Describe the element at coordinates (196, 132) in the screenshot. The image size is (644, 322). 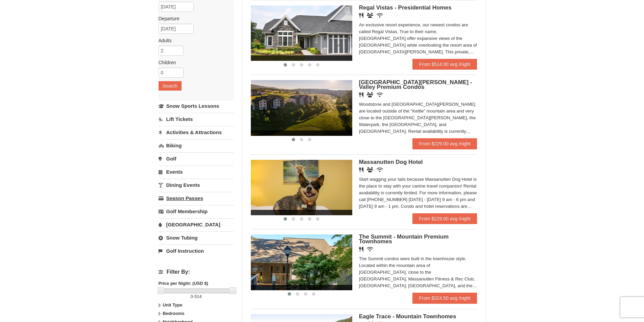
I see `a: Activities & Attractions` at that location.